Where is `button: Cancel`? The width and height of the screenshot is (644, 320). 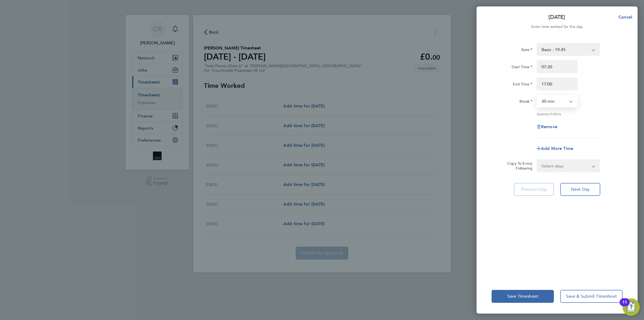 button: Cancel is located at coordinates (624, 17).